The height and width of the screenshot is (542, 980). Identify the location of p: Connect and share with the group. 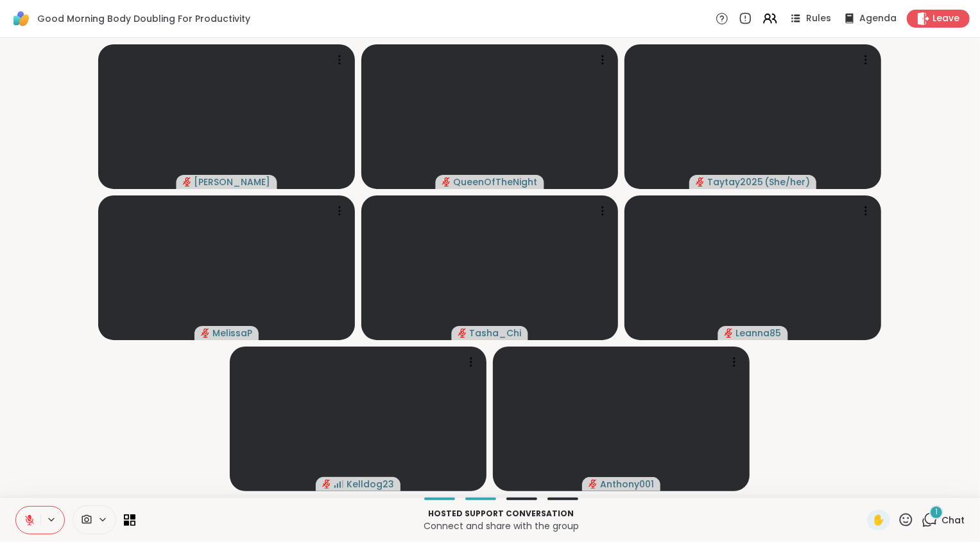
(501, 525).